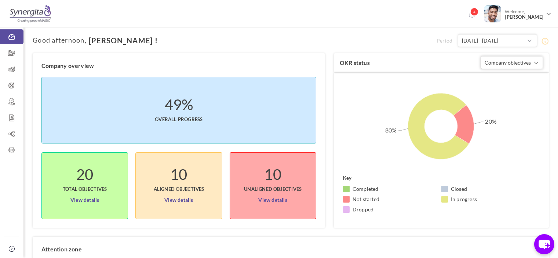 This screenshot has width=558, height=258. What do you see at coordinates (366, 199) in the screenshot?
I see `small: Not started` at bounding box center [366, 199].